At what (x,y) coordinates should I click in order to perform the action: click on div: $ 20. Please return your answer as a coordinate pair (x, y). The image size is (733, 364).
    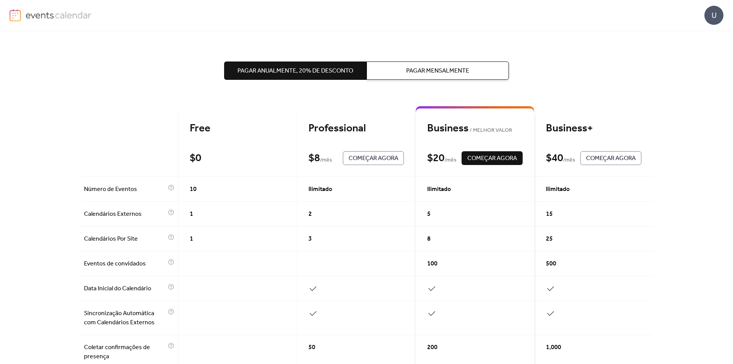
    Looking at the image, I should click on (436, 158).